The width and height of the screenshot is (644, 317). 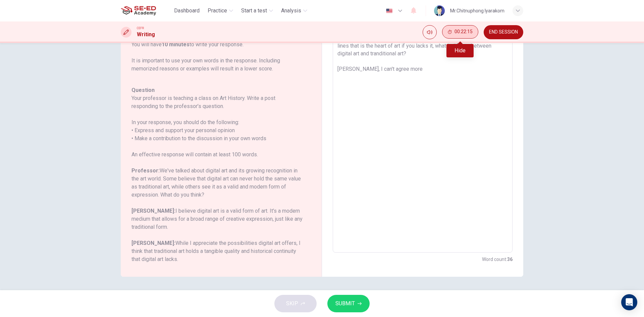 I want to click on h6: Question, so click(x=217, y=90).